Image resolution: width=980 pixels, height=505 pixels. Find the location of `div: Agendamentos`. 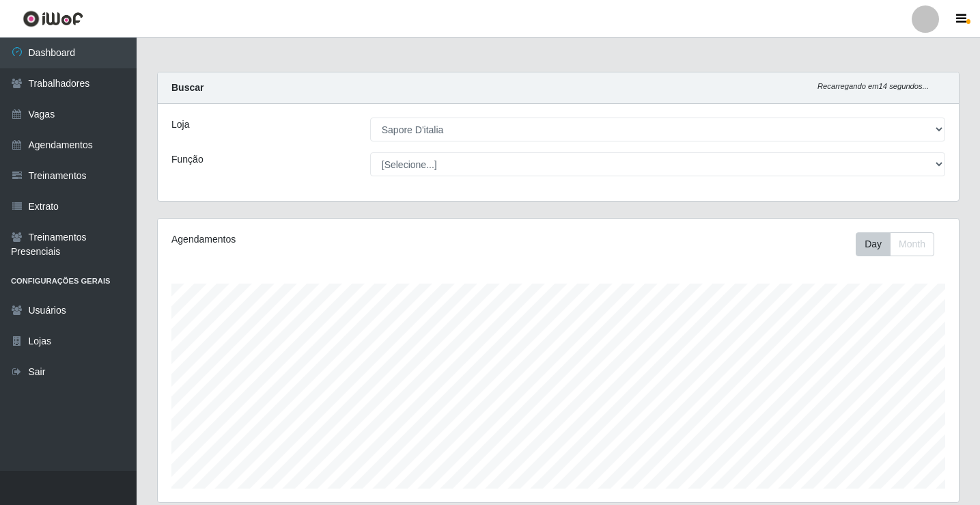

div: Agendamentos is located at coordinates (326, 239).